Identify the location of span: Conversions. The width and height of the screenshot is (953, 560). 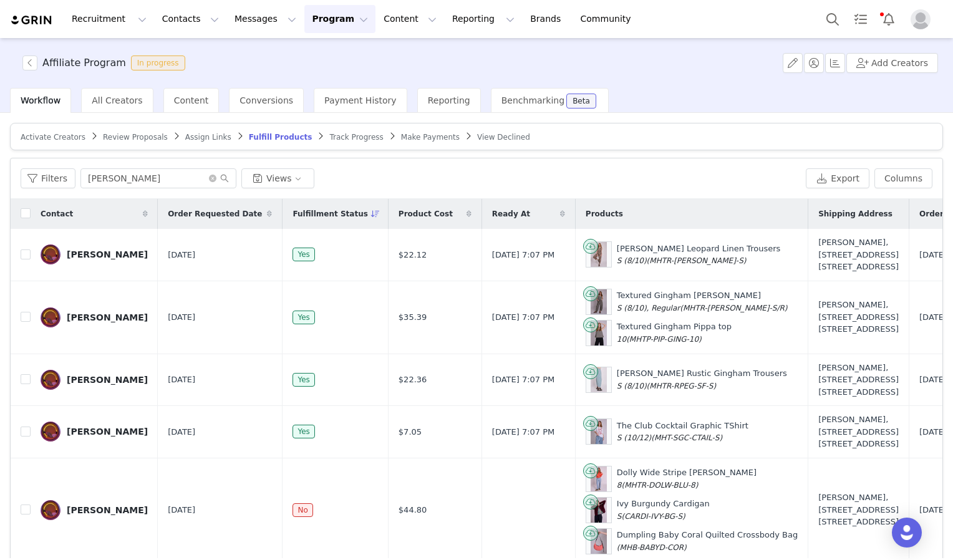
(266, 100).